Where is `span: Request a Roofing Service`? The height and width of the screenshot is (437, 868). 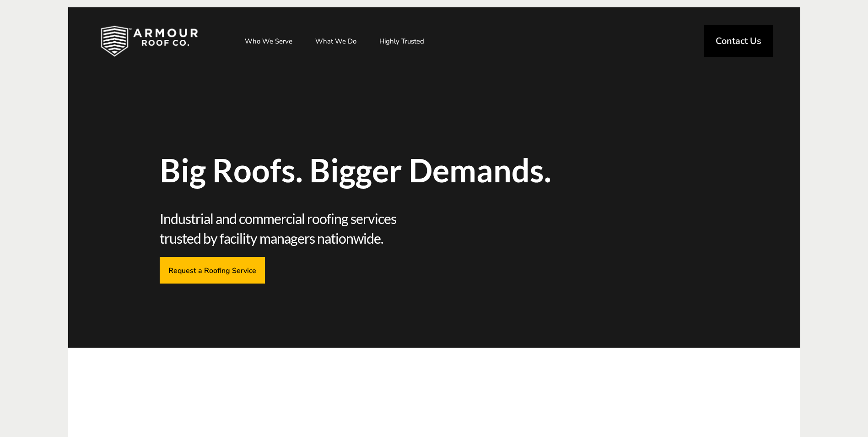 span: Request a Roofing Service is located at coordinates (212, 270).